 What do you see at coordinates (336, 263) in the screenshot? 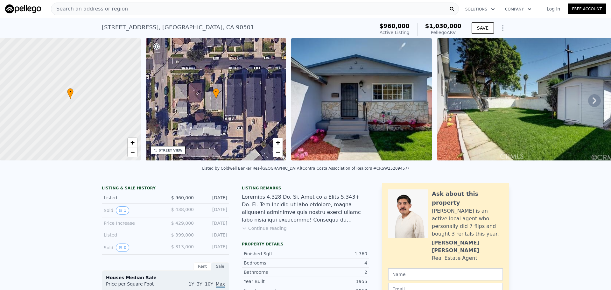
I see `div: 4` at bounding box center [336, 263].